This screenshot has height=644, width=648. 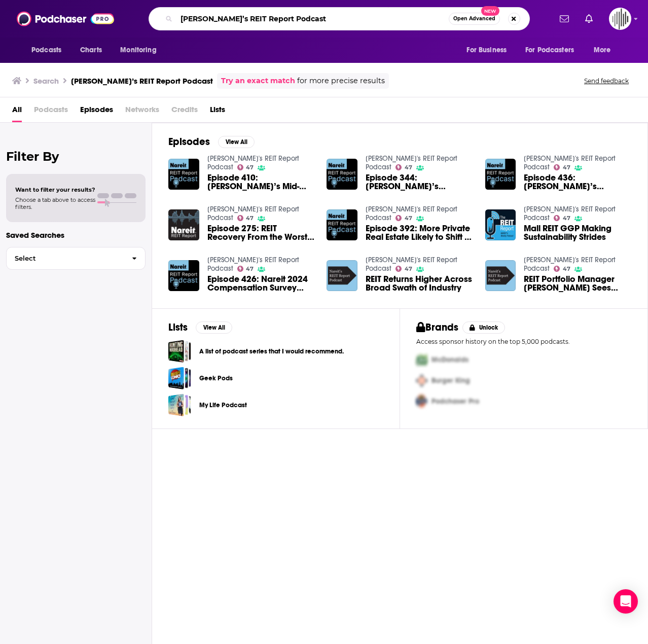 I want to click on a: Episode 426: Nareit 2024 Compensation Survey Shows Voluntary Turnover Fluidity Starting to Stabilize, so click(x=261, y=283).